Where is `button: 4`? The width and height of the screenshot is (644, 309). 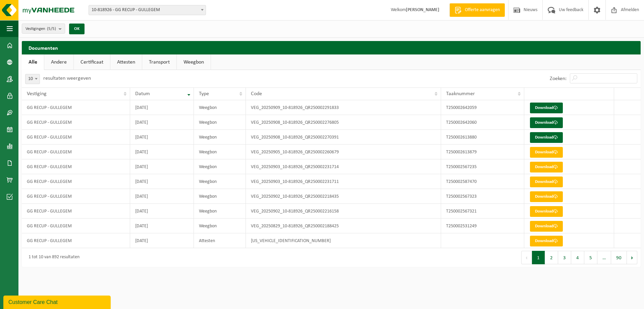 button: 4 is located at coordinates (578, 258).